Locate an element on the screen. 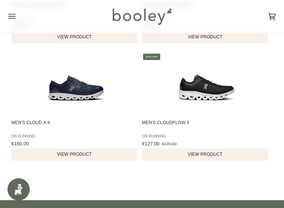  span: Men's Cloud X 4 is located at coordinates (75, 125).